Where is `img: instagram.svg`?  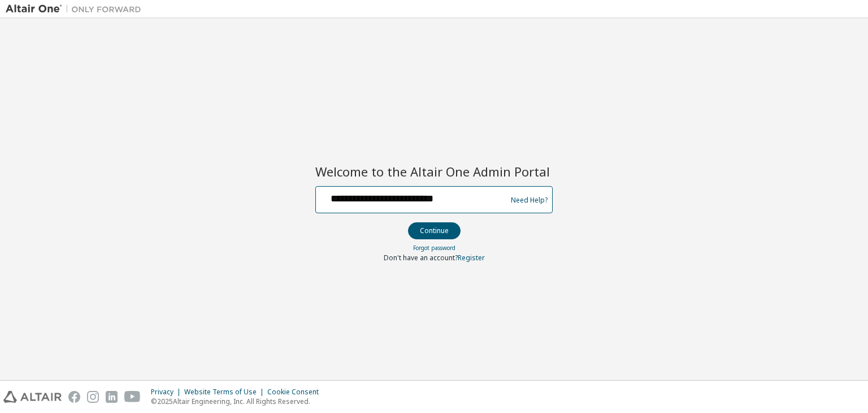 img: instagram.svg is located at coordinates (93, 396).